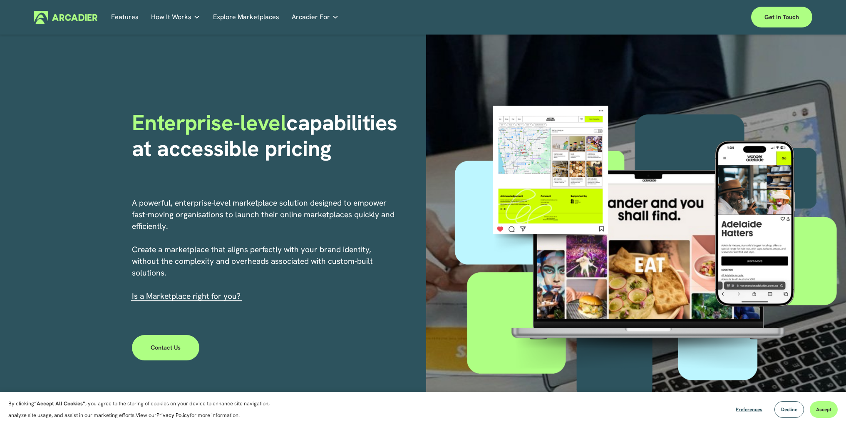  I want to click on a: Features, so click(125, 17).